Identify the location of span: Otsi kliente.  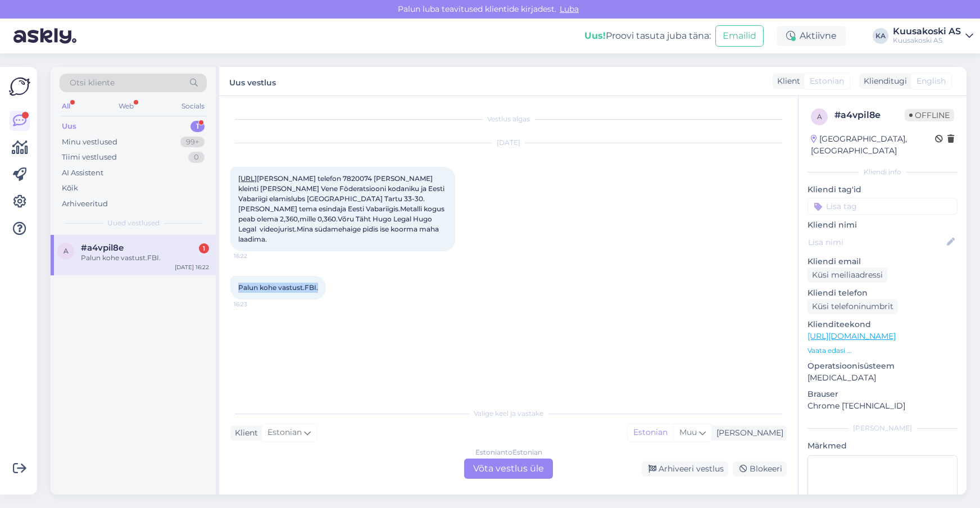
(92, 82).